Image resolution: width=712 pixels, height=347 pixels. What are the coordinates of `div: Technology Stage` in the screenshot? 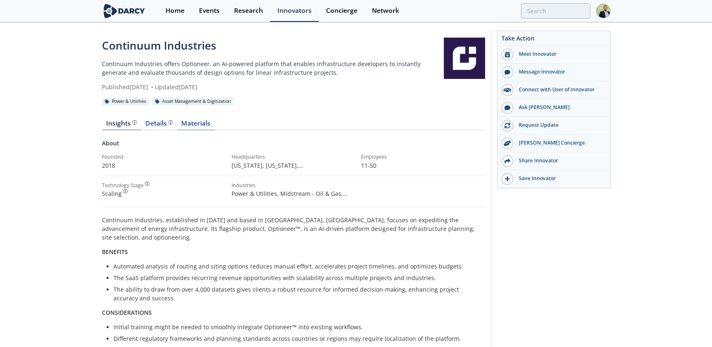 It's located at (123, 185).